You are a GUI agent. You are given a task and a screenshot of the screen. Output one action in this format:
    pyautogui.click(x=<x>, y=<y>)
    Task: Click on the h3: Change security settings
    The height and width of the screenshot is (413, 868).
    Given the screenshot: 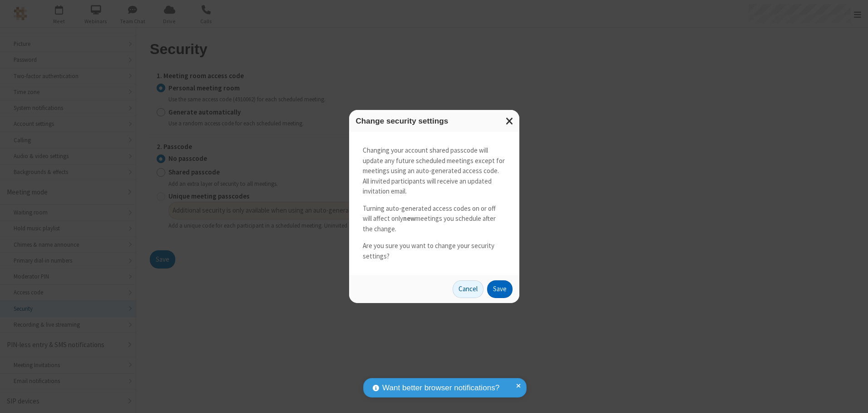 What is the action you would take?
    pyautogui.click(x=434, y=121)
    